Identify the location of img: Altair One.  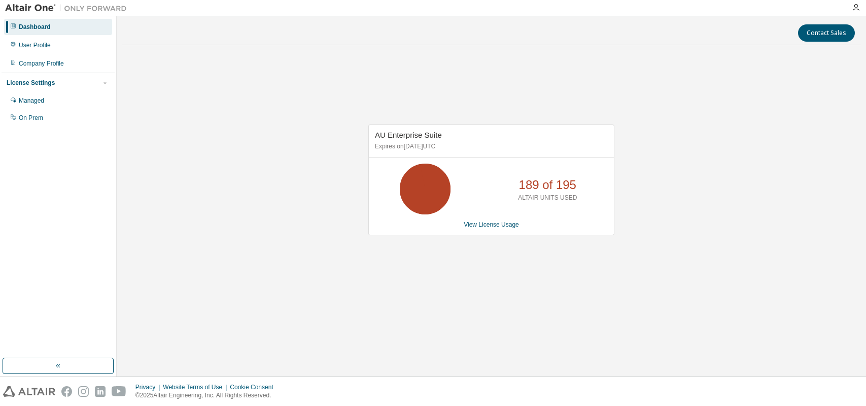
(69, 8).